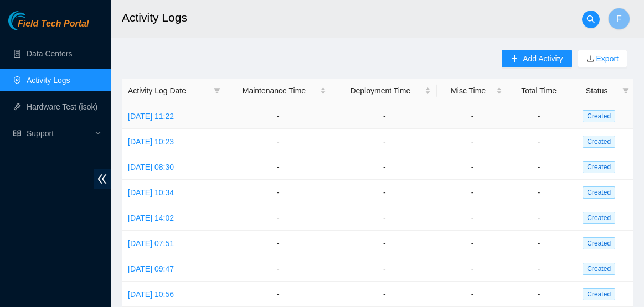  What do you see at coordinates (53, 24) in the screenshot?
I see `span: Field Tech Portal` at bounding box center [53, 24].